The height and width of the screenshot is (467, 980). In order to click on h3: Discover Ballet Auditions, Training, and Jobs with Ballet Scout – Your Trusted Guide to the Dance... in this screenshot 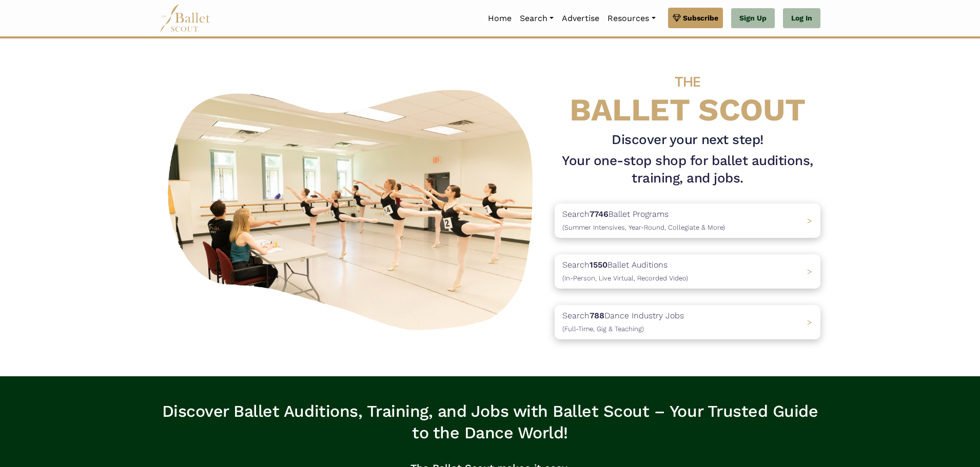, I will do `click(490, 422)`.